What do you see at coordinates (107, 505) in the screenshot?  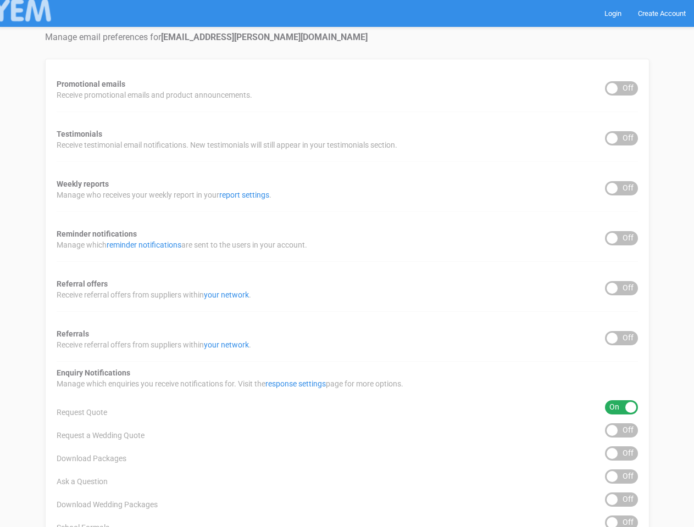 I see `span: Download Wedding Packages` at bounding box center [107, 505].